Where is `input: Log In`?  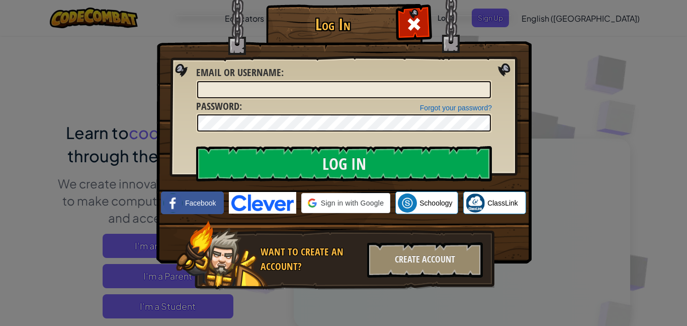 input: Log In is located at coordinates (344, 164).